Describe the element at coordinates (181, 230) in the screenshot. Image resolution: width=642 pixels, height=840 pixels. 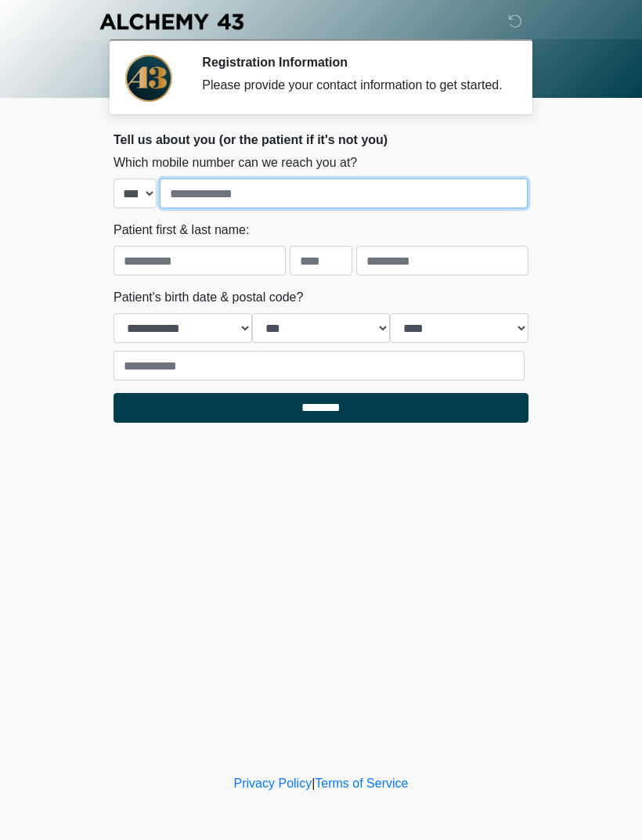
I see `label: Patient first & last name:` at that location.